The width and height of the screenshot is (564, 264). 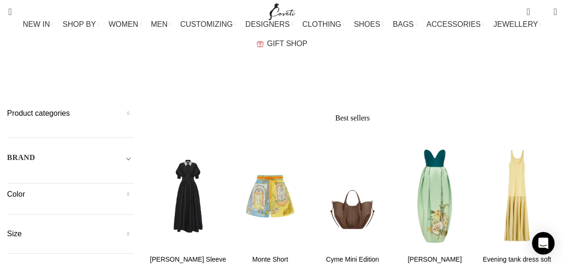 What do you see at coordinates (282, 44) in the screenshot?
I see `a: GIFT SHOP` at bounding box center [282, 44].